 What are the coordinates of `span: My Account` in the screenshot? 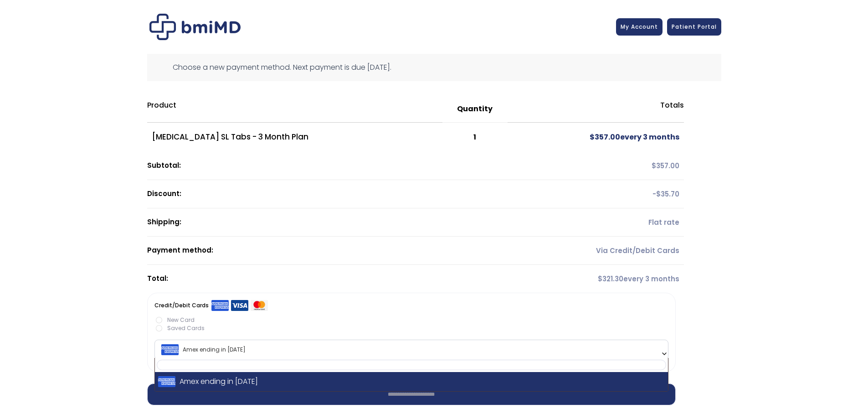 It's located at (639, 26).